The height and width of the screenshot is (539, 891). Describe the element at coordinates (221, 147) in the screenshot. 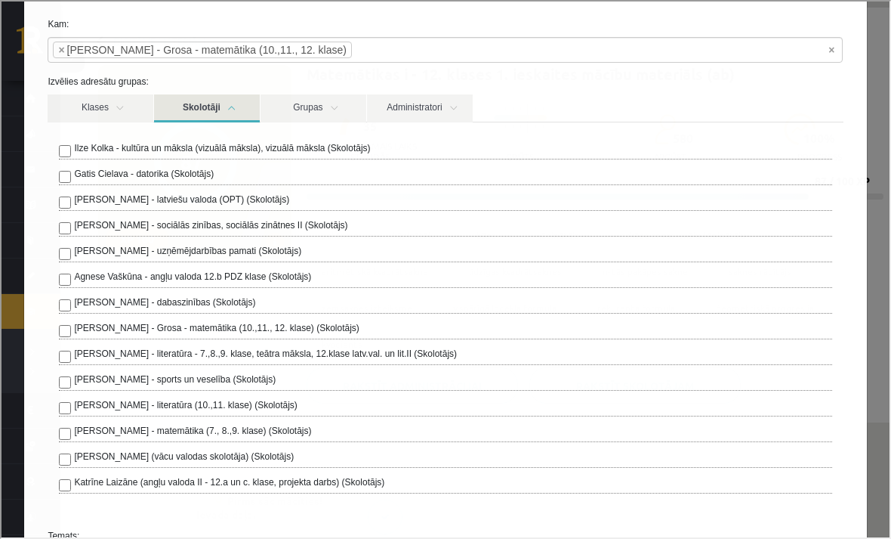

I see `label: Ilze Kolka - kultūra un māksla (vizuālā māksla), vizuālā māksla (Skolotājs)` at that location.